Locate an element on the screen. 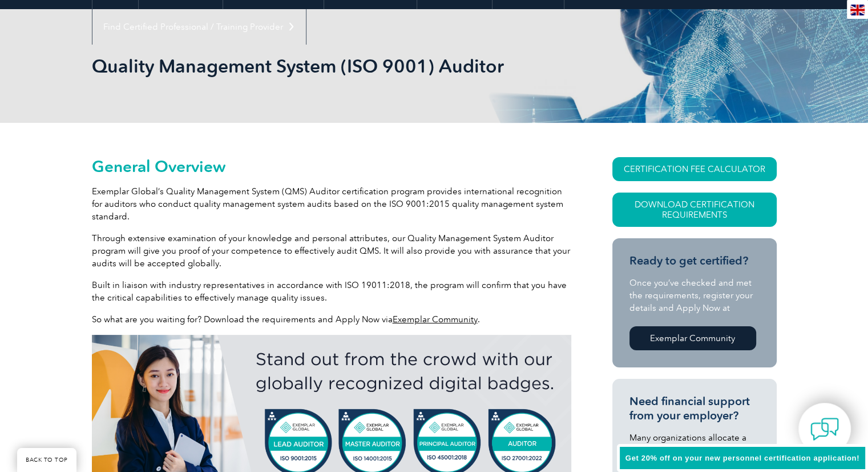 The width and height of the screenshot is (868, 472). p: Built in liaison with industry representatives in accordance with ISO 19011:2018, the program wil... is located at coordinates (332, 291).